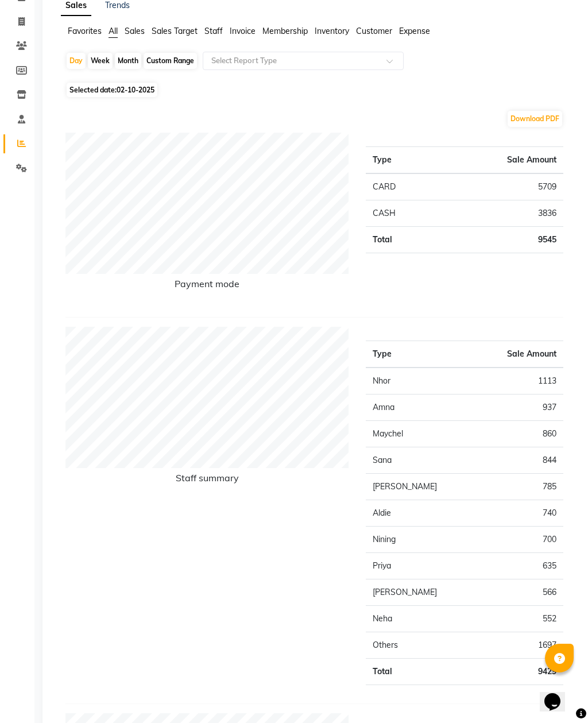 Image resolution: width=588 pixels, height=723 pixels. What do you see at coordinates (420, 461) in the screenshot?
I see `td: Sana` at bounding box center [420, 461].